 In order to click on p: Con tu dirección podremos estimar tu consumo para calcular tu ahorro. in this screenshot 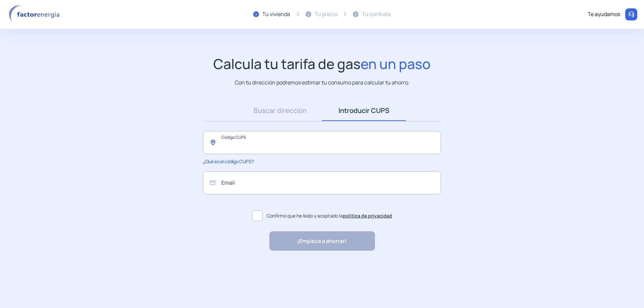, I will do `click(322, 82)`.